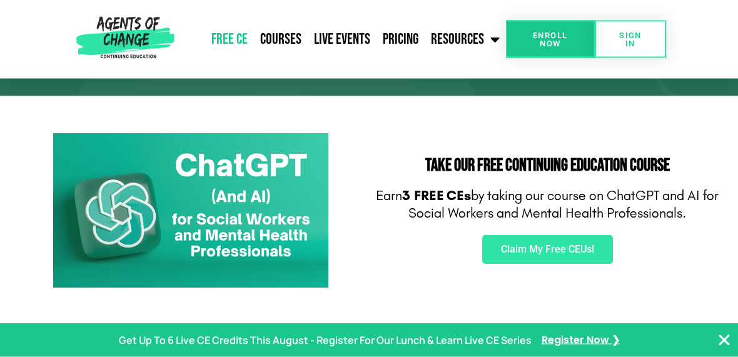 This screenshot has width=738, height=357. Describe the element at coordinates (580, 340) in the screenshot. I see `a: Register Now ❯` at that location.